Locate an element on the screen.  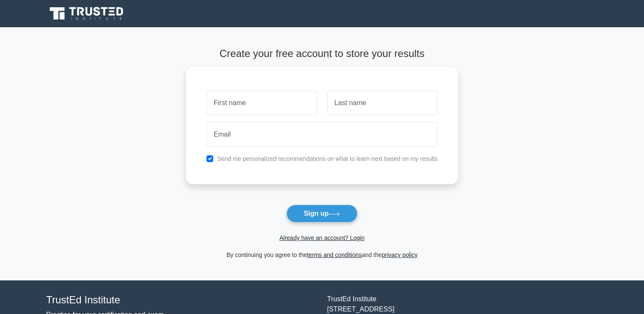
a: Already have an account? Login is located at coordinates (322, 238).